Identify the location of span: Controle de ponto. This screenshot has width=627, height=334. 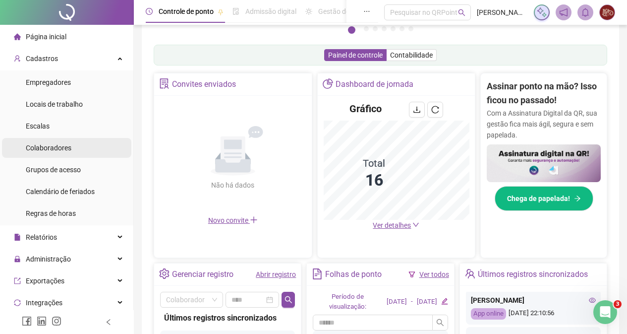
(186, 11).